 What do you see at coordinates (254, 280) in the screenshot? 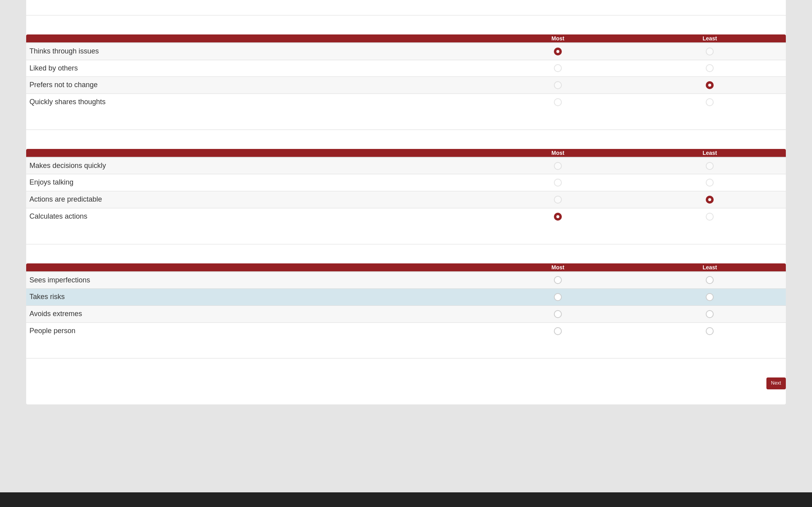
I see `td: Sees imperfections` at bounding box center [254, 280].